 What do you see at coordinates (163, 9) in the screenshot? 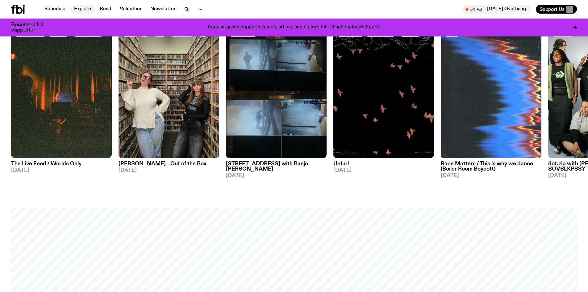
I see `a: Newsletter` at bounding box center [163, 9].